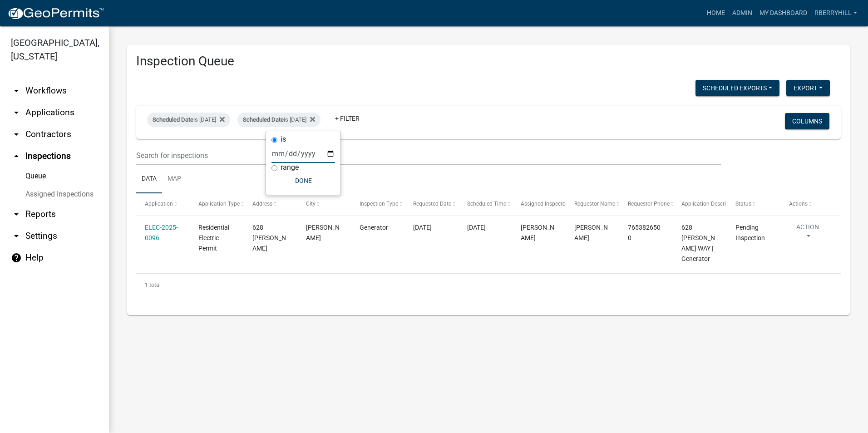 Image resolution: width=868 pixels, height=433 pixels. What do you see at coordinates (310, 204) in the screenshot?
I see `span: City` at bounding box center [310, 204].